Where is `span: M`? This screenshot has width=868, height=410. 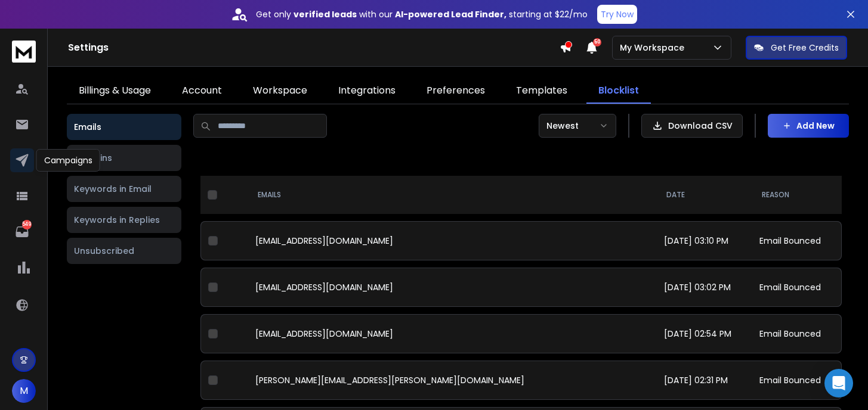
span: M is located at coordinates (24, 392).